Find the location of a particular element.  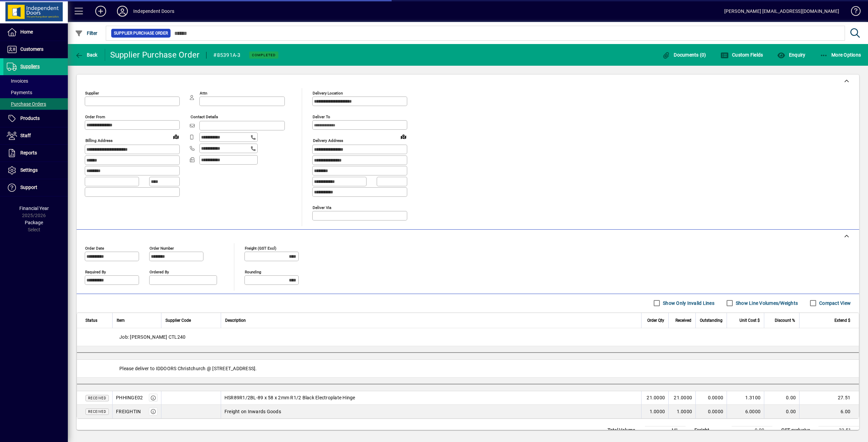

span: Package is located at coordinates (34, 222).